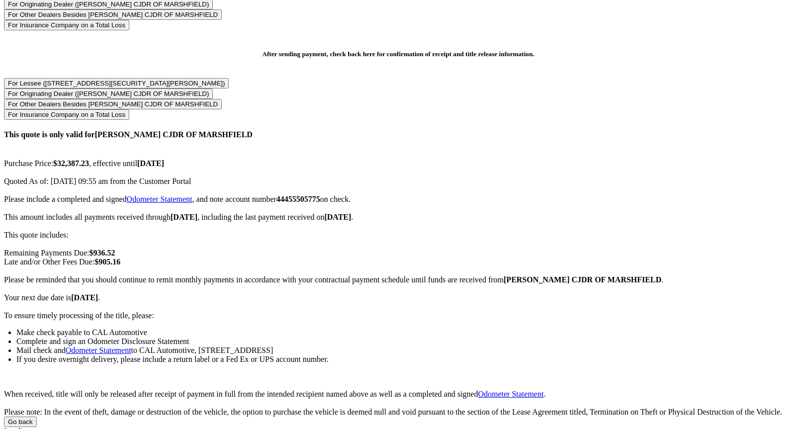 The image size is (804, 429). I want to click on li: If you desire overnight delivery, please include a return label or a Fed Ex or UPS account number., so click(404, 359).